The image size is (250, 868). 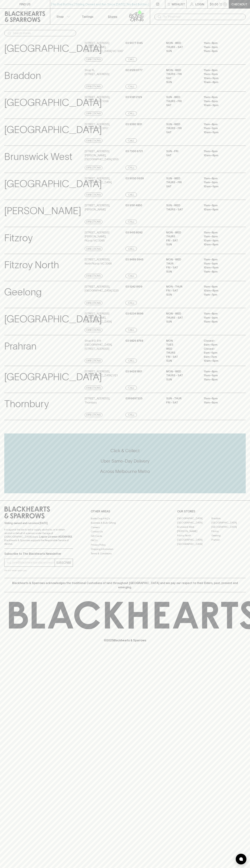 I want to click on p: 03 9415 8092, so click(x=134, y=233).